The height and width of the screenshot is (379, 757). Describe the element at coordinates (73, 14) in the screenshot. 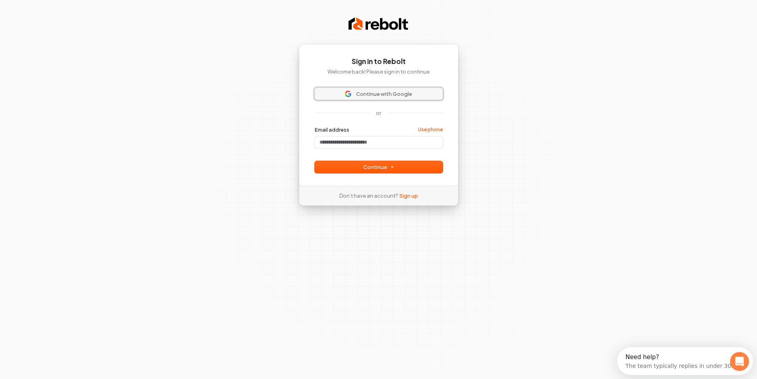

I see `div: Open Intercom Messenger` at that location.